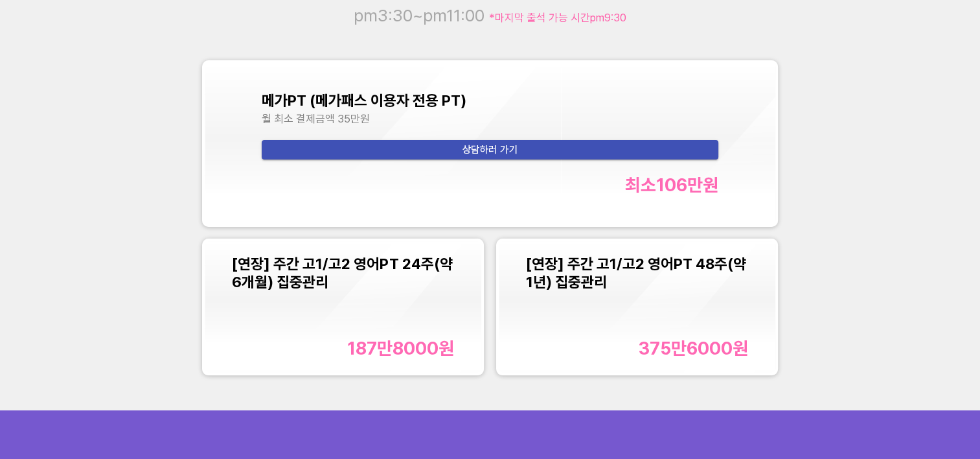  Describe the element at coordinates (671, 185) in the screenshot. I see `div: 최소 106만 원` at that location.